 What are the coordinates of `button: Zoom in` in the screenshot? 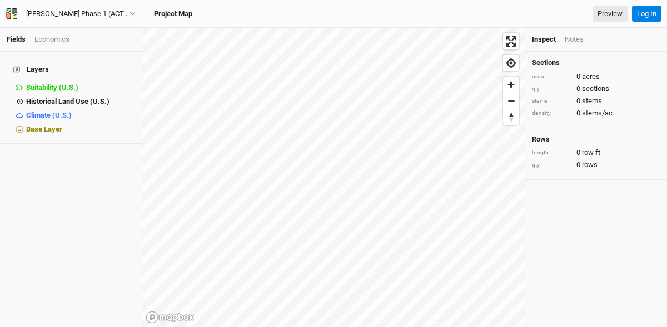 It's located at (510, 84).